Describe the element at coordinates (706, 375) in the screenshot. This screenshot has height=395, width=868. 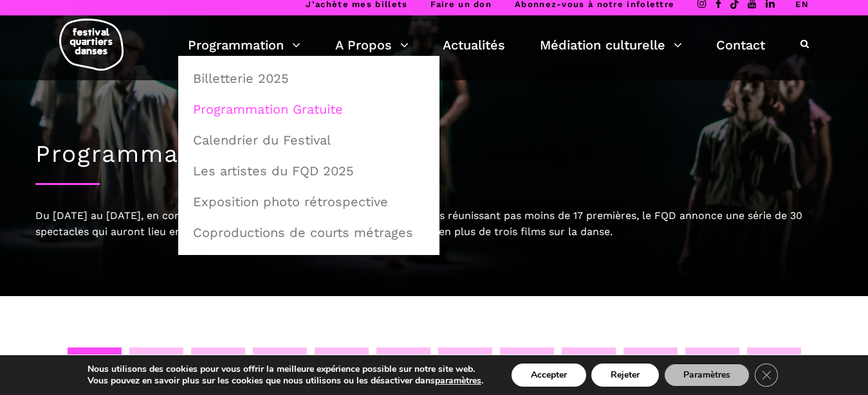
I see `button: Paramètres` at that location.